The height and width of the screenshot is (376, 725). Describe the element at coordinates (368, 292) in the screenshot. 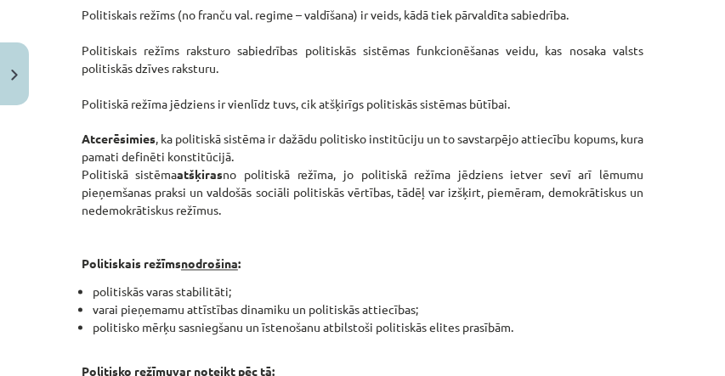

I see `li: politiskās varas stabilitāti;` at that location.